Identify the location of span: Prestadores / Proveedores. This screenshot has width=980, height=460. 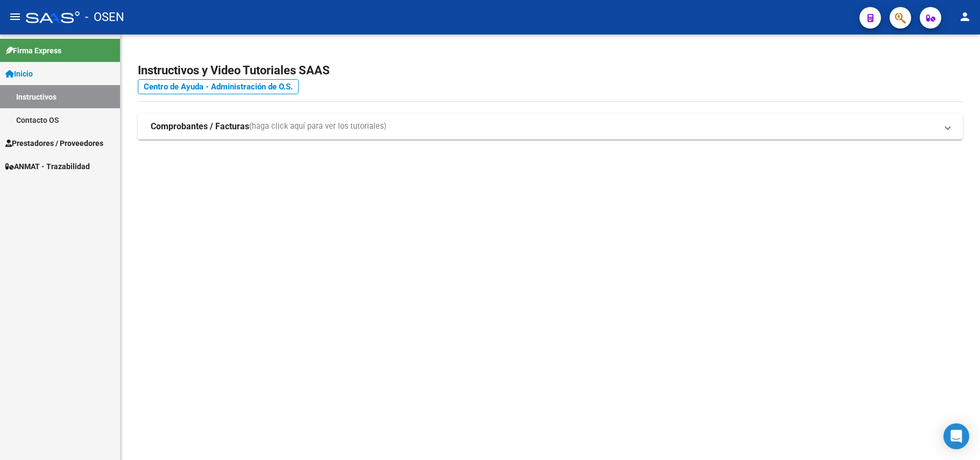
(55, 143).